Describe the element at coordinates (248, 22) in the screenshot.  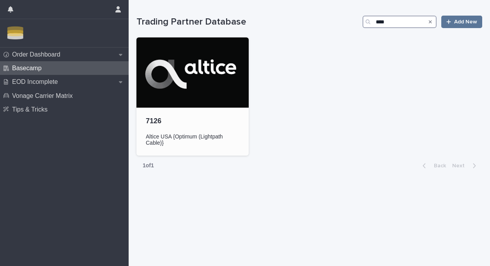
I see `h1: Trading Partner Database` at that location.